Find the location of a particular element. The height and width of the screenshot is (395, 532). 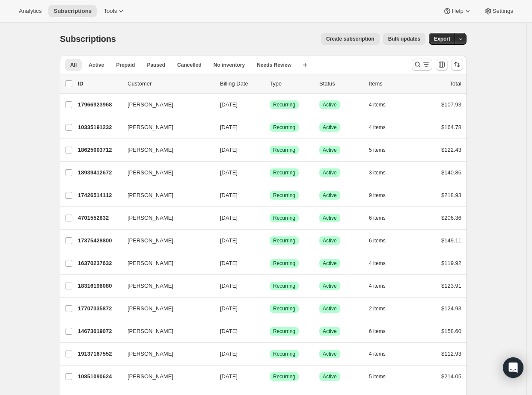

span: $149.11 is located at coordinates (451, 240).